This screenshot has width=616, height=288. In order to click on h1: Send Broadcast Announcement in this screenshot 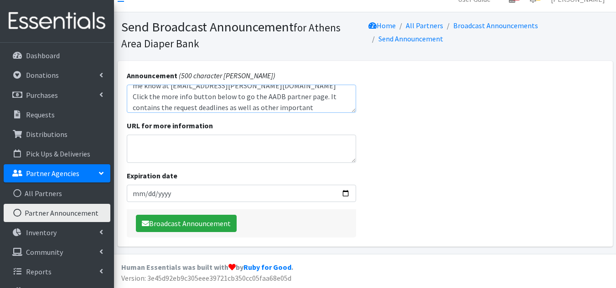, I will do `click(242, 35)`.